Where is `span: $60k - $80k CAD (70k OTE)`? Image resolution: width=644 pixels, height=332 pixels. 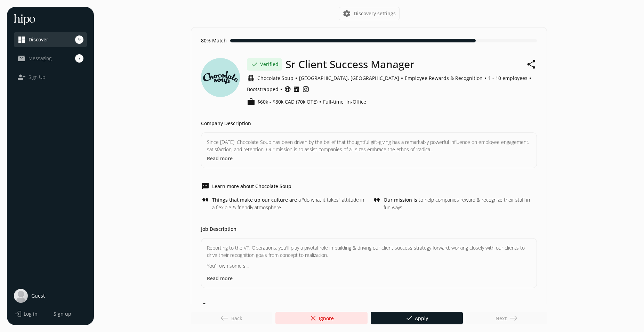 span: $60k - $80k CAD (70k OTE) is located at coordinates (287, 102).